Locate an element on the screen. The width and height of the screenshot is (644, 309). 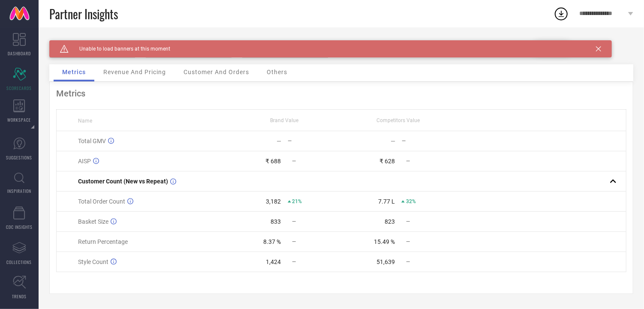
span: Style Count is located at coordinates (93, 262).